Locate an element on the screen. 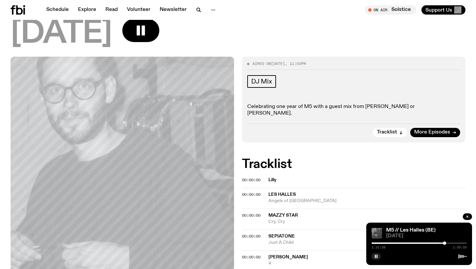  a: Newsletter is located at coordinates (173, 10).